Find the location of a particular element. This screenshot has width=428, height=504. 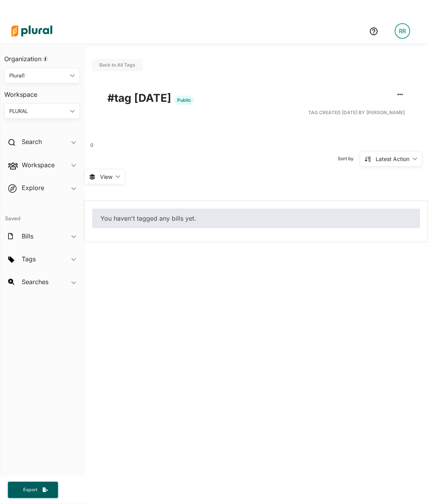

h2: Search is located at coordinates (32, 142).